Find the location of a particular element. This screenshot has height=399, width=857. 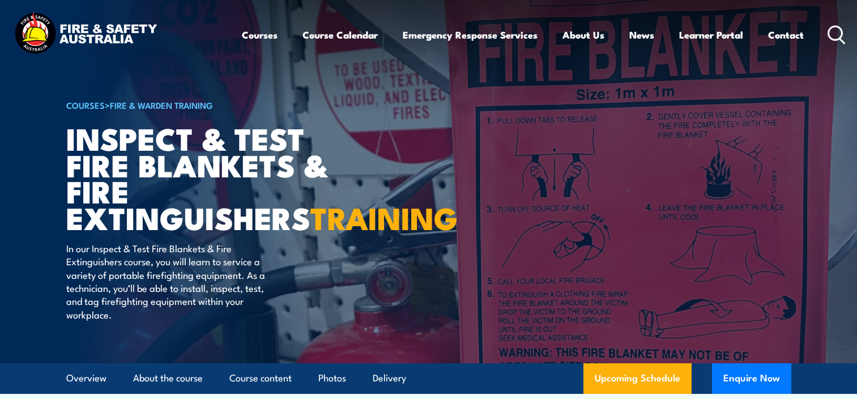

a: Emergency Response Services is located at coordinates (470, 35).